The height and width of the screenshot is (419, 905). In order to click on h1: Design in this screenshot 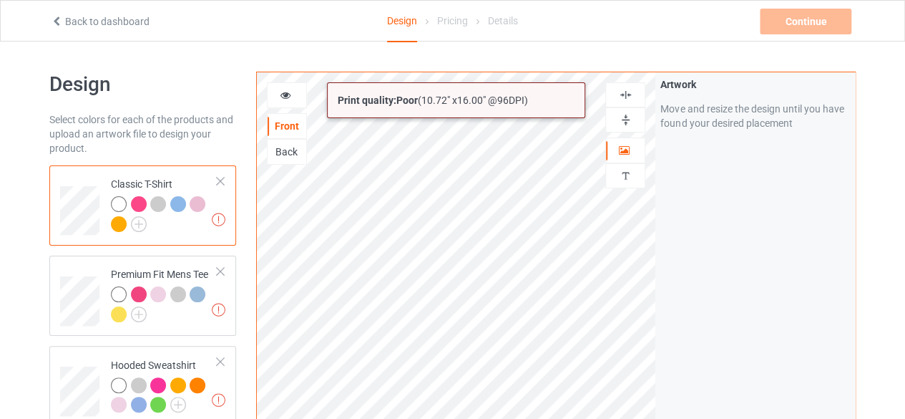, I will do `click(142, 84)`.